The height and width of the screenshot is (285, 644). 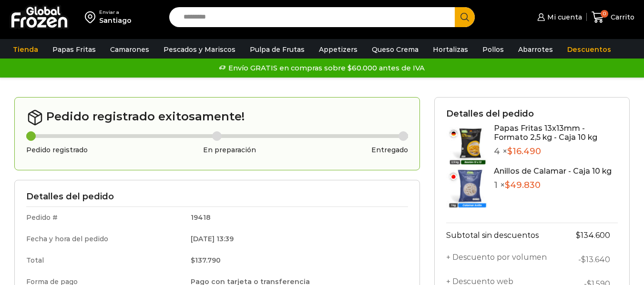 I want to click on a: Tienda, so click(x=25, y=50).